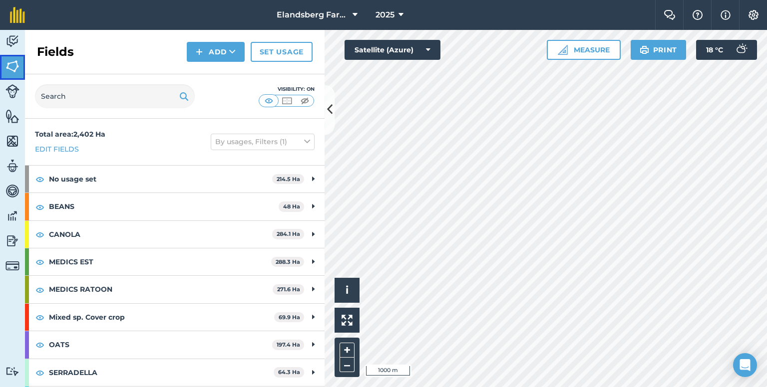 The height and width of the screenshot is (387, 767). Describe the element at coordinates (160, 179) in the screenshot. I see `strong: No usage set` at that location.